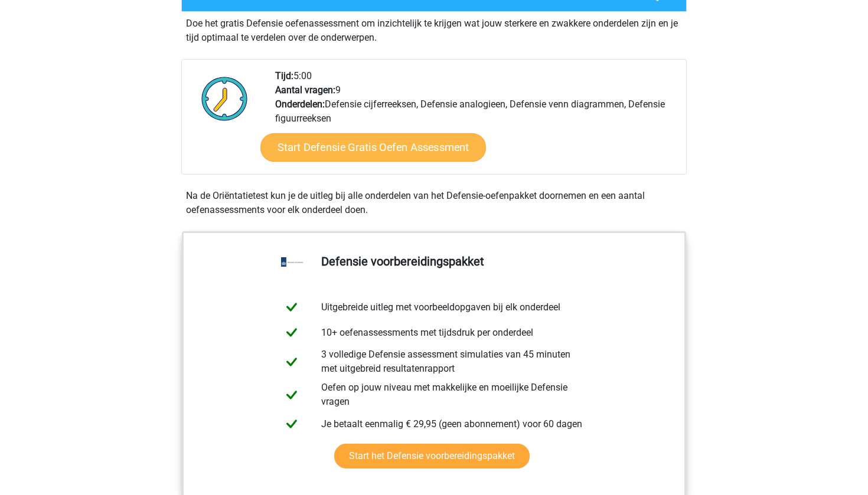 The height and width of the screenshot is (495, 868). Describe the element at coordinates (434, 203) in the screenshot. I see `div: Na de Oriëntatietest kun je de uitleg bij alle onderdelen van het Defensie-oefenpakket doornemen ...` at that location.